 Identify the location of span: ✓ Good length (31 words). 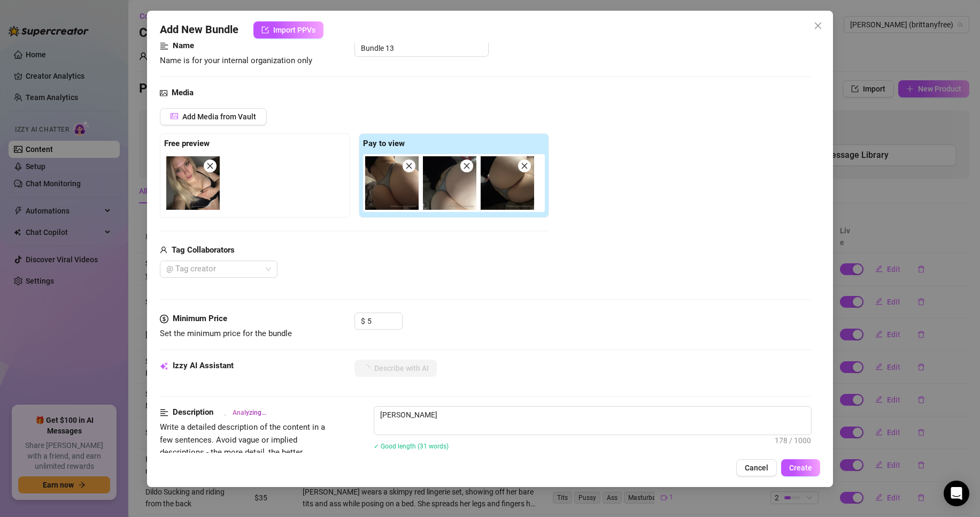
(411, 446).